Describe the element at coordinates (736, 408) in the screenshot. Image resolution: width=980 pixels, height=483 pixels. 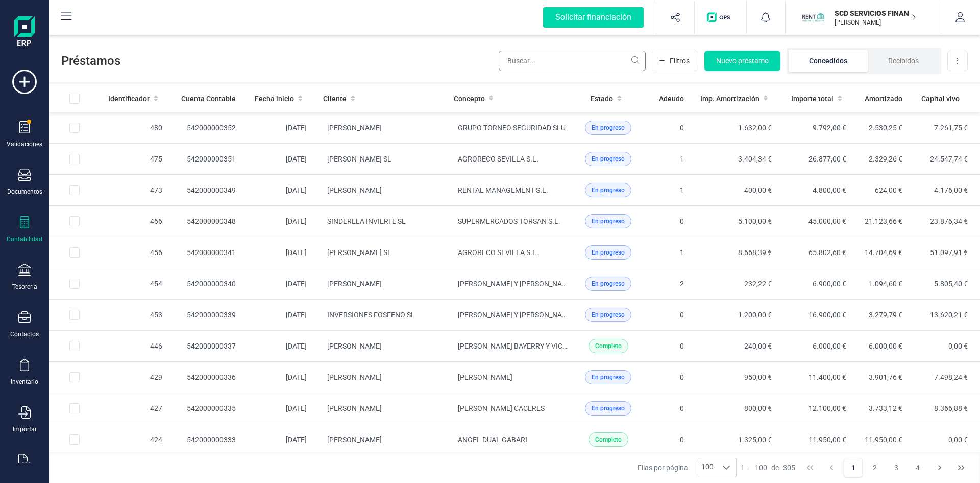
I see `td: 800,00 €` at that location.